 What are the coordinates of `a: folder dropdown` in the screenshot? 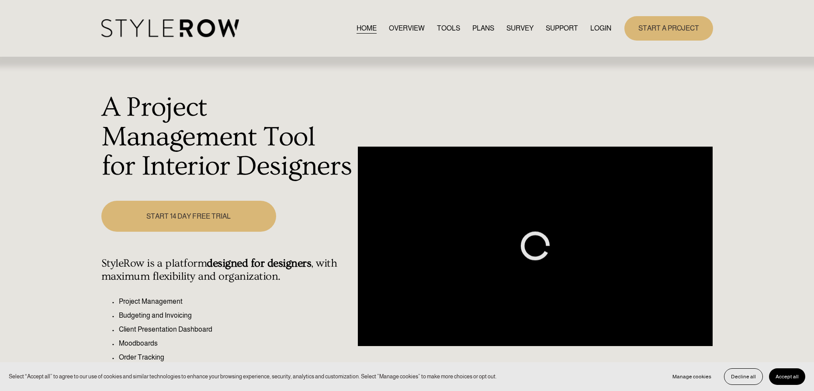 It's located at (562, 28).